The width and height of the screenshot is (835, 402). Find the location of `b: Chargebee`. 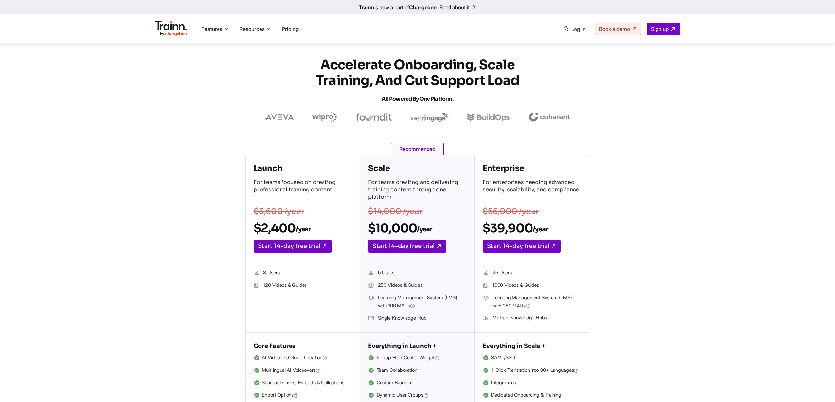

b: Chargebee is located at coordinates (423, 7).